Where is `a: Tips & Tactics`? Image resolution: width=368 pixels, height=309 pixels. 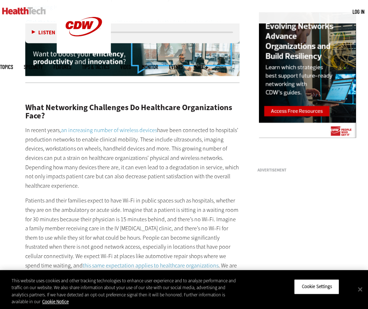
a: Tips & Tactics is located at coordinates (96, 67).